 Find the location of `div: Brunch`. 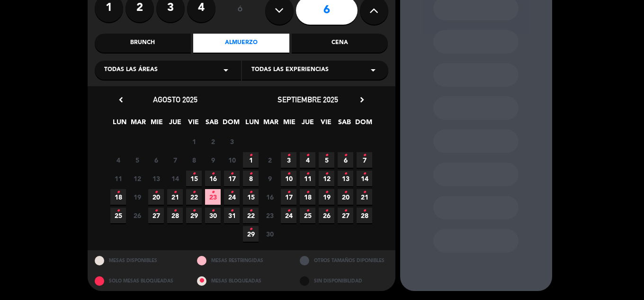

div: Brunch is located at coordinates (142, 43).